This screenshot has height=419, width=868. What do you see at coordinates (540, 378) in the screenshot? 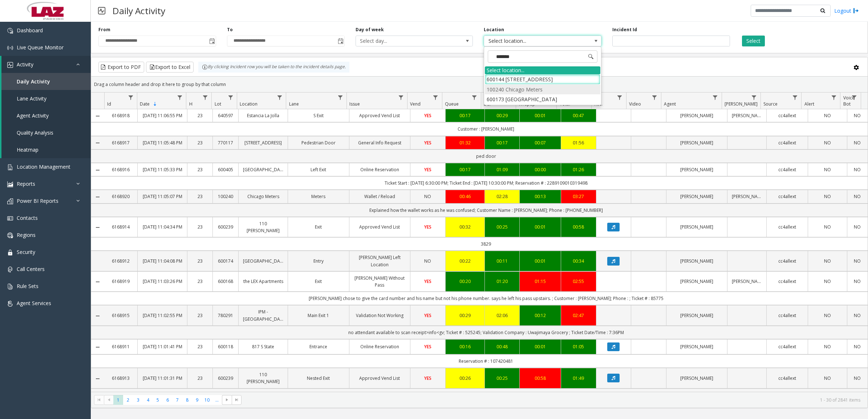
I see `div: 00:58` at bounding box center [540, 378].